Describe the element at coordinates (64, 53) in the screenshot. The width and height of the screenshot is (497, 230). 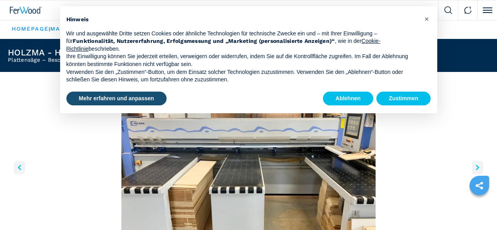
I see `h1: HOLZMA - HPP 250/38/38` at that location.